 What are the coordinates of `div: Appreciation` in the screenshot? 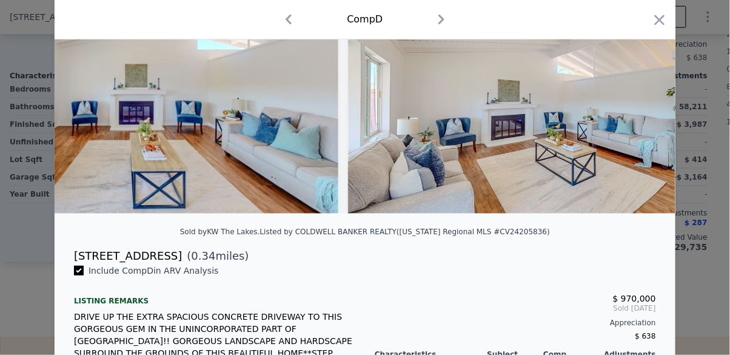 It's located at (515, 323).